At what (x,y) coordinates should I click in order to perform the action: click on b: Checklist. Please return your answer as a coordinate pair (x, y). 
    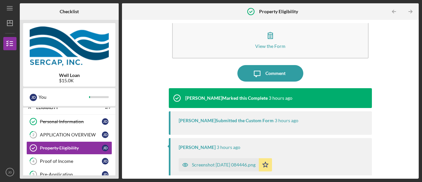
    Looking at the image, I should click on (69, 12).